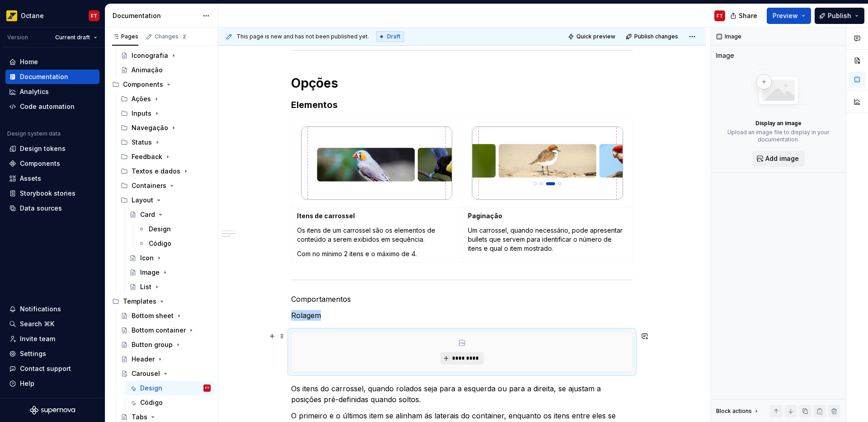 The image size is (868, 422). I want to click on div: Settings, so click(33, 354).